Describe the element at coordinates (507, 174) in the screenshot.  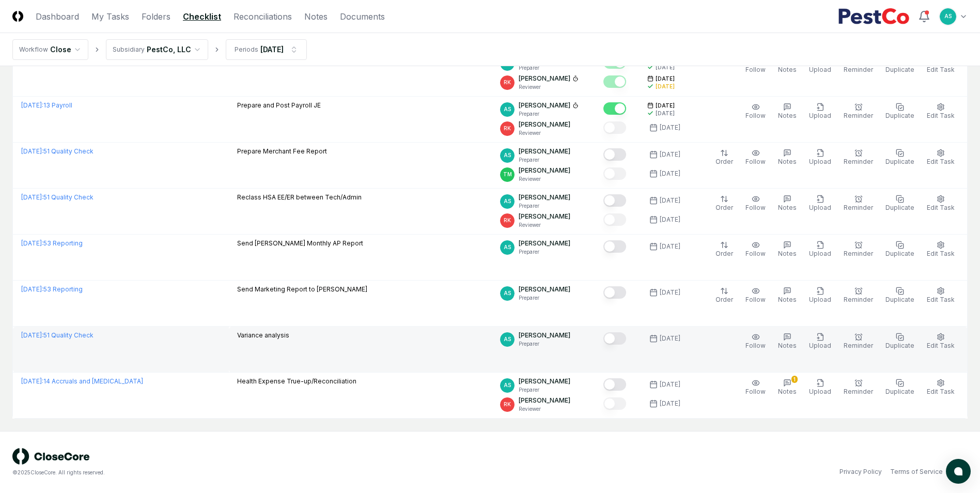
I see `span: TM` at that location.